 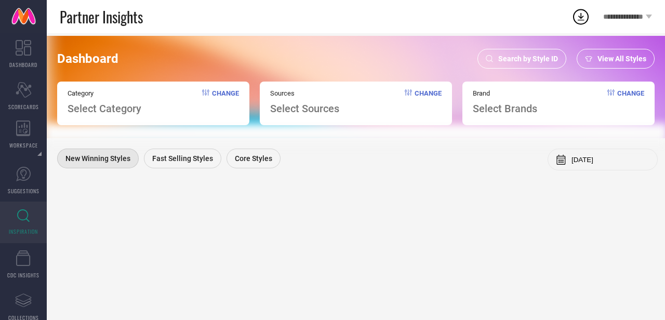 I want to click on span: Core Styles, so click(x=254, y=159).